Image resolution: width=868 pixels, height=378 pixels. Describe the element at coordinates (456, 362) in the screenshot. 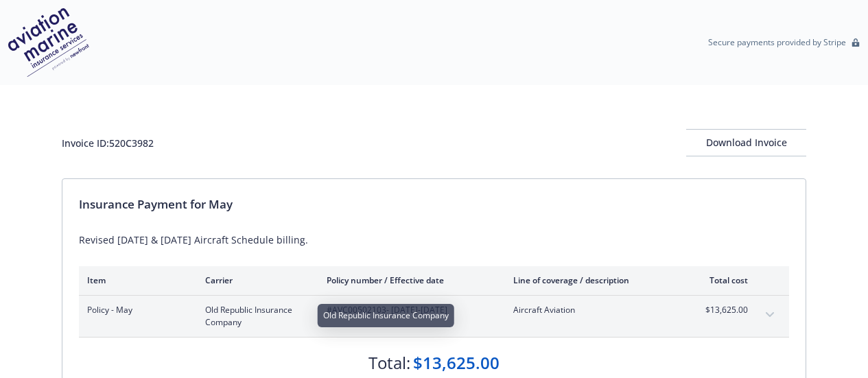

I see `div: $13,625.00` at that location.